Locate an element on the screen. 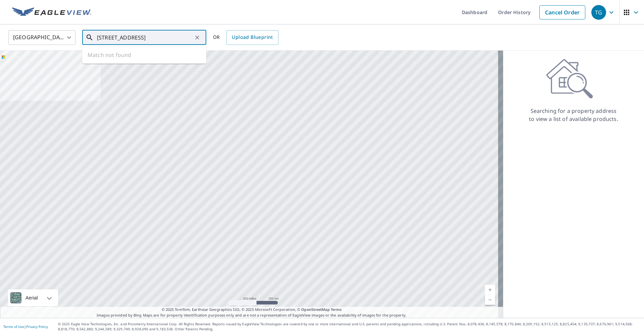 This screenshot has width=644, height=335. button: Clear is located at coordinates (197, 37).